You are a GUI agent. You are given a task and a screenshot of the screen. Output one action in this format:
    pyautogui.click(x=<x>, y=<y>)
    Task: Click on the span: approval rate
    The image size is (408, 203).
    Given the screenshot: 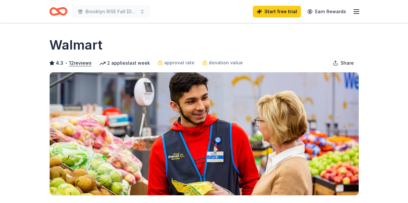 What is the action you would take?
    pyautogui.click(x=179, y=63)
    